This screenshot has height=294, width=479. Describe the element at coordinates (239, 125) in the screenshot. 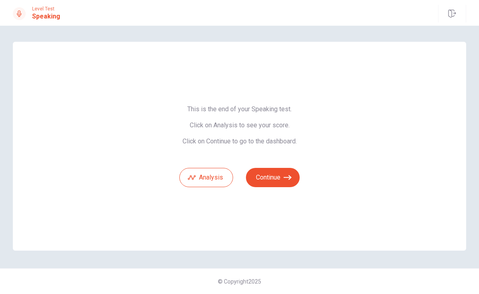

I see `span: This is the end of your Speaking test. Click on Analysis to see your score. Click on Continue to ...` at that location.